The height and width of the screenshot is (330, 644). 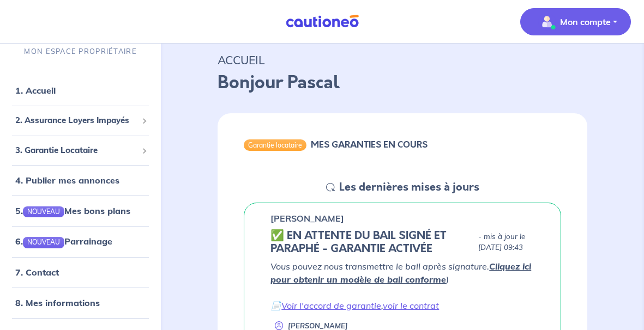 I want to click on img: Cautioneo, so click(x=322, y=21).